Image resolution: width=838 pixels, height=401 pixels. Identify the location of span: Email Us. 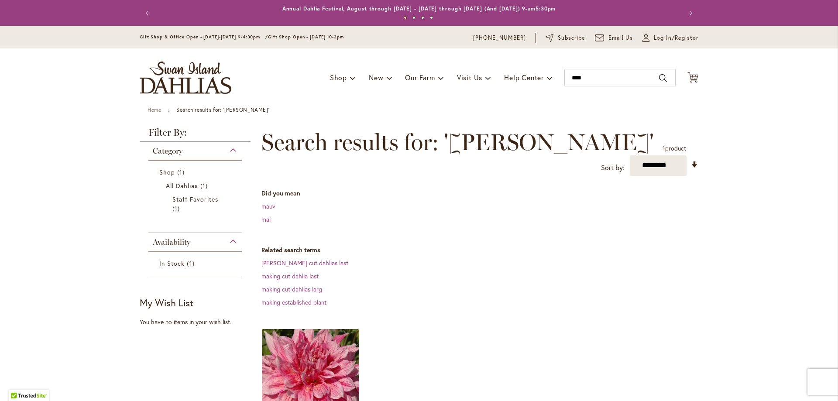
(621, 38).